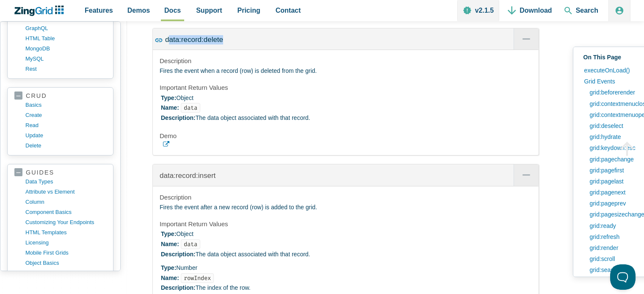 This screenshot has width=644, height=294. What do you see at coordinates (65, 59) in the screenshot?
I see `a: MySQL` at bounding box center [65, 59].